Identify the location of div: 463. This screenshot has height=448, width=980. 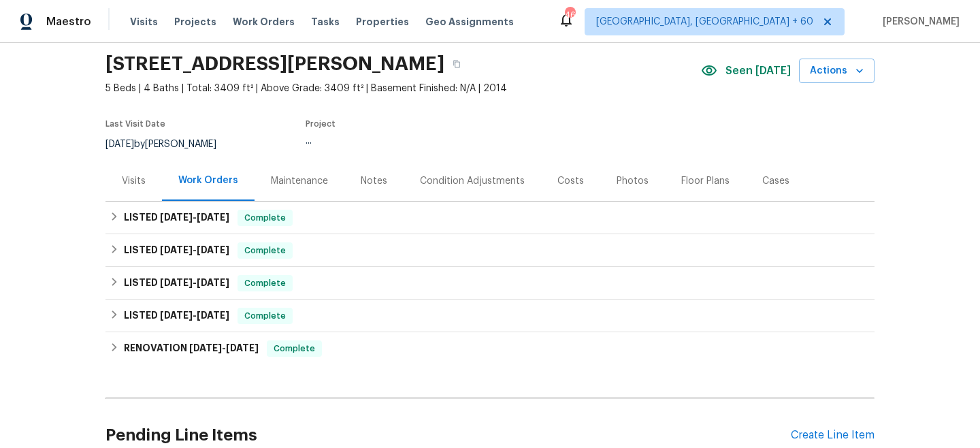
(570, 15).